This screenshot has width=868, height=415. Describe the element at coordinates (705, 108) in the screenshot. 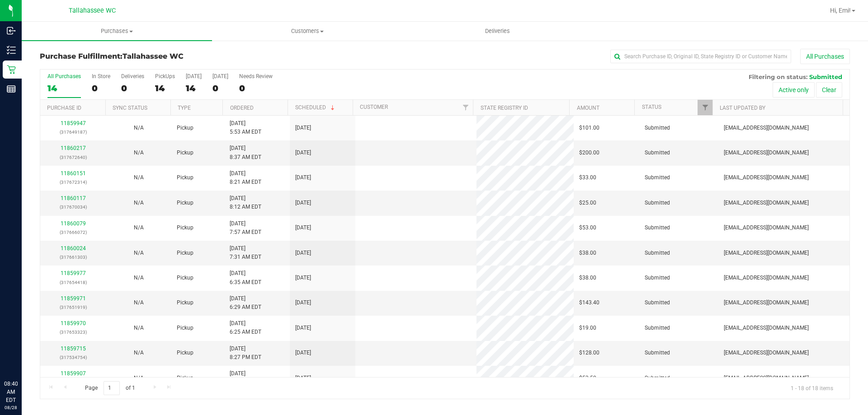

I see `a: Filter` at that location.